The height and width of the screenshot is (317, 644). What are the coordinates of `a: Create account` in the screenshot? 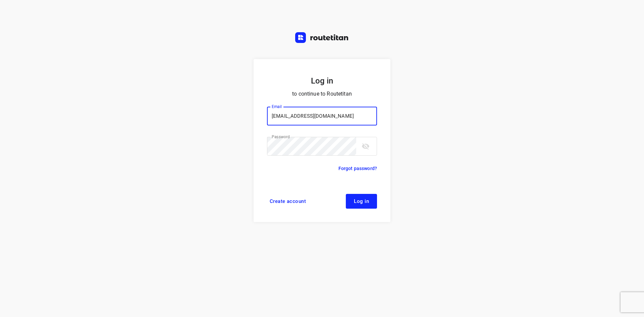 It's located at (288, 201).